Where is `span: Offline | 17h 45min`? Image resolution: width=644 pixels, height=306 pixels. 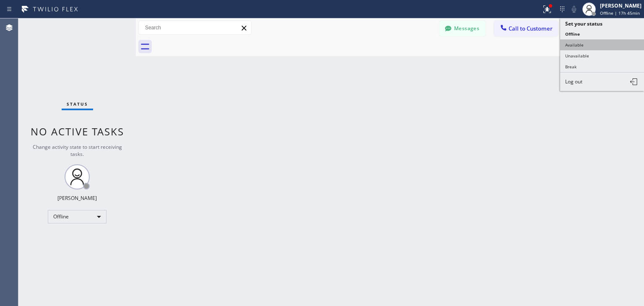 span: Offline | 17h 45min is located at coordinates (619, 13).